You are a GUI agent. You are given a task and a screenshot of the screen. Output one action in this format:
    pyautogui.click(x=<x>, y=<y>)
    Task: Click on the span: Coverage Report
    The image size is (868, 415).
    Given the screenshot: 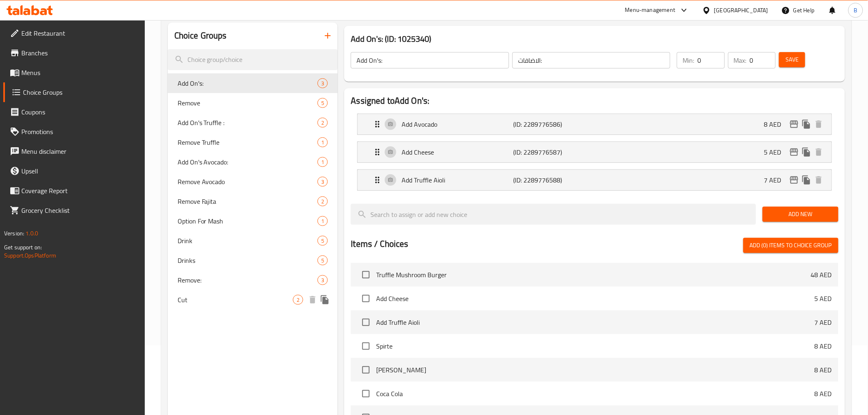 What is the action you would take?
    pyautogui.click(x=79, y=191)
    